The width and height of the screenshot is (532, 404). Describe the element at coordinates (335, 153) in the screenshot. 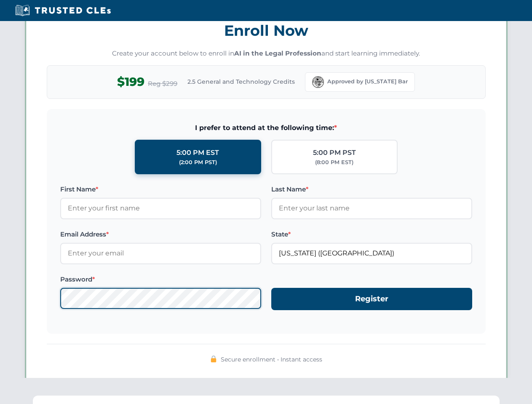

I see `div: 5:00 PM PST` at that location.